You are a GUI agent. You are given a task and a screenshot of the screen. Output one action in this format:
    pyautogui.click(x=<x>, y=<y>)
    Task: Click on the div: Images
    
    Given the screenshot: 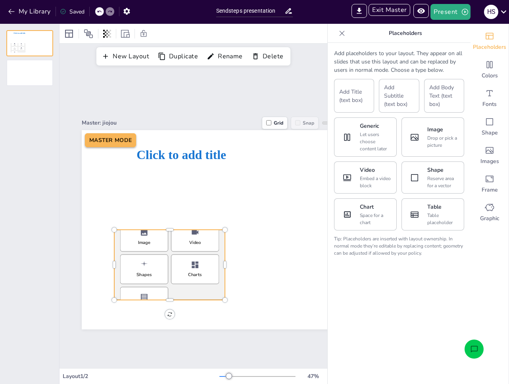 What is the action you would take?
    pyautogui.click(x=490, y=156)
    